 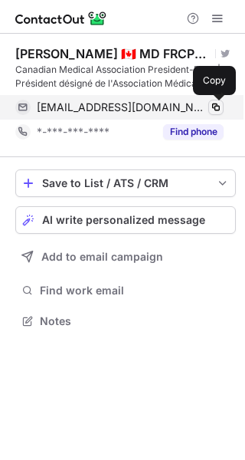 What do you see at coordinates (126, 183) in the screenshot?
I see `div: Save to List / ATS / CRM` at bounding box center [126, 183].